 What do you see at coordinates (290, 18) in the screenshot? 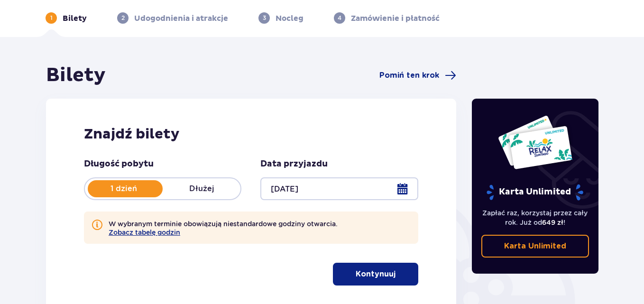
I see `p: Nocleg` at bounding box center [290, 18].